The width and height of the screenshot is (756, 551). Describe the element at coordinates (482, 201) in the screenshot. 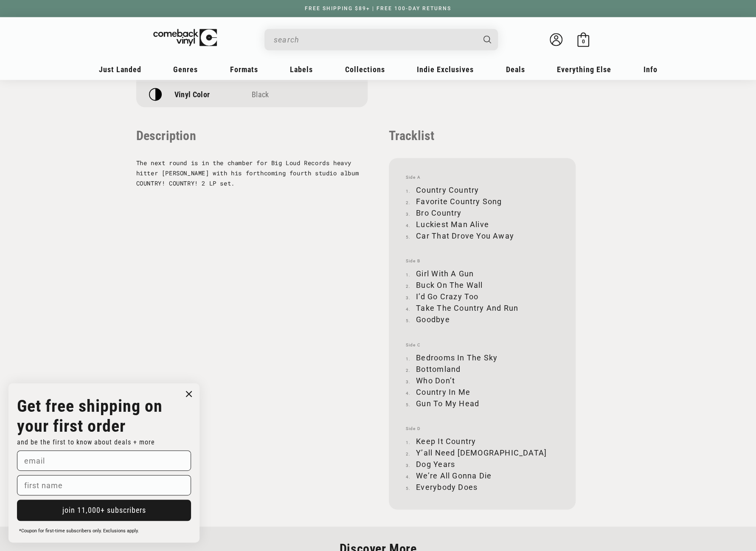

I see `li: Favorite Country Song` at that location.